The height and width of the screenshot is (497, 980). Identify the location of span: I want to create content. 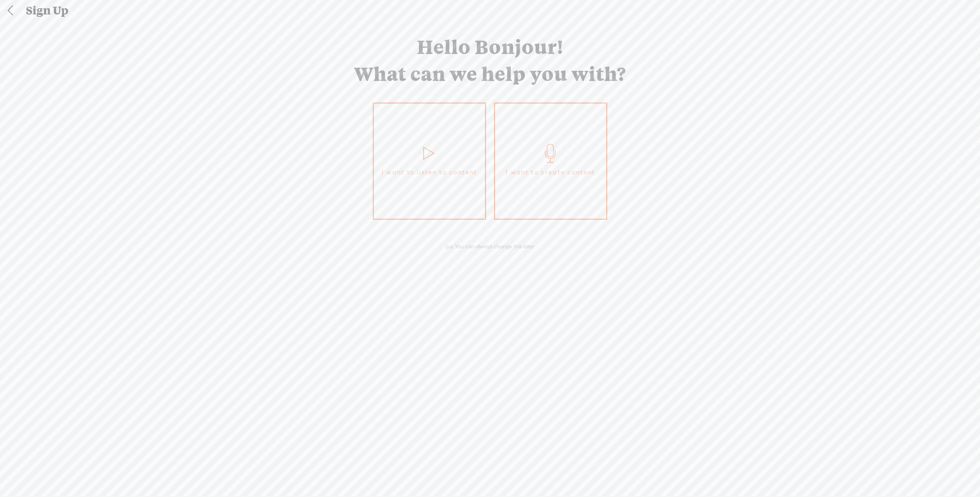
(550, 173).